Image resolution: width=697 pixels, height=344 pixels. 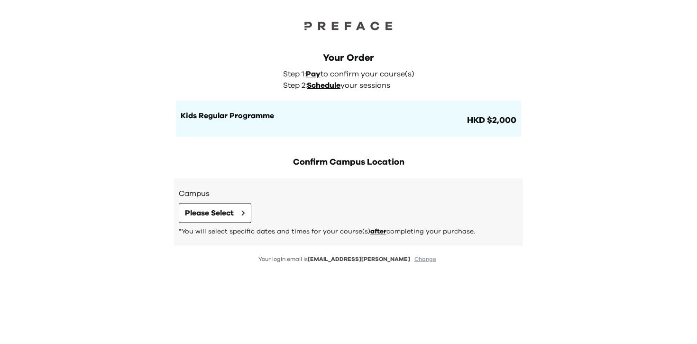 I want to click on h1: Kids Regular Programme, so click(x=323, y=116).